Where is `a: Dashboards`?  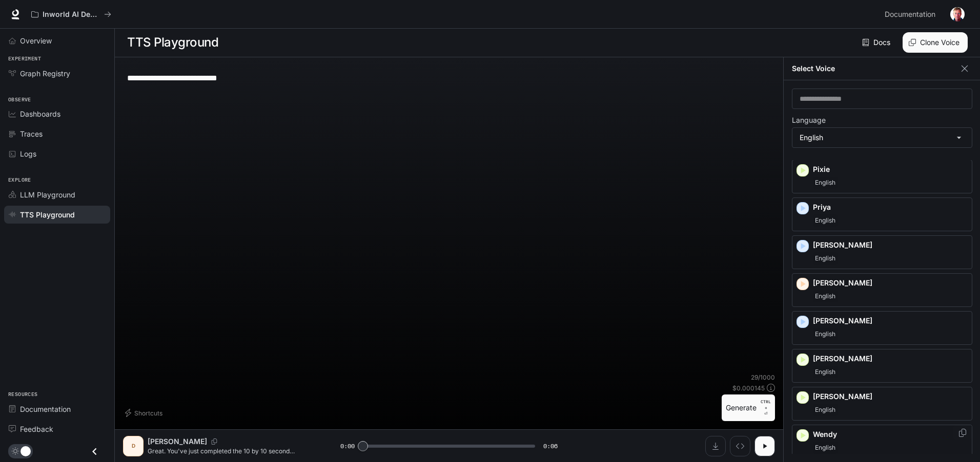 a: Dashboards is located at coordinates (57, 114).